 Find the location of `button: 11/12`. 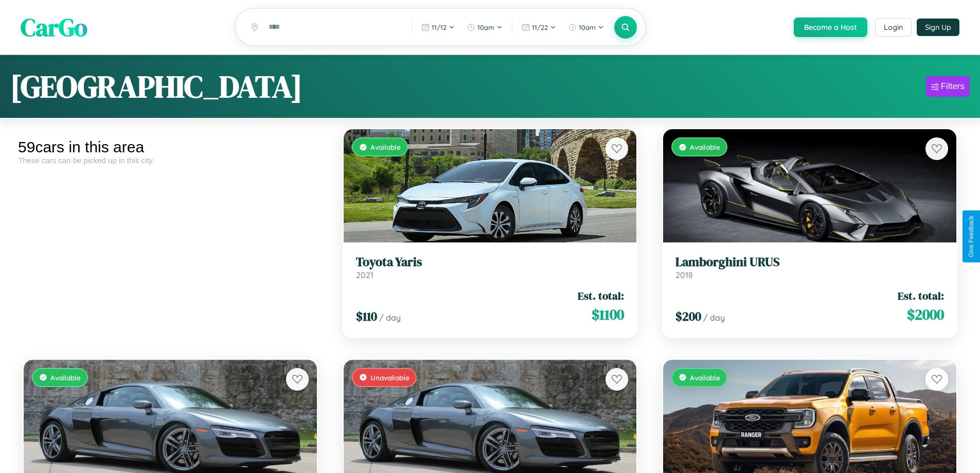

button: 11/12 is located at coordinates (438, 28).